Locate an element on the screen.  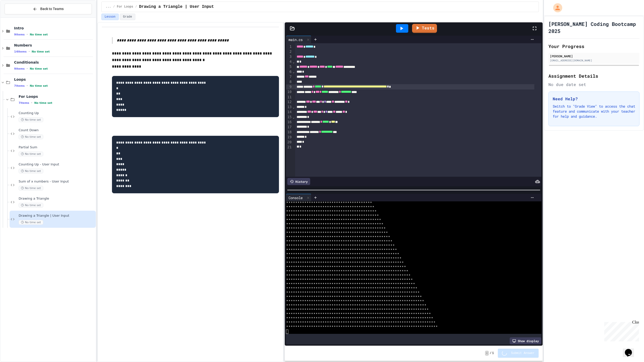
div: No due date set is located at coordinates (594, 84).